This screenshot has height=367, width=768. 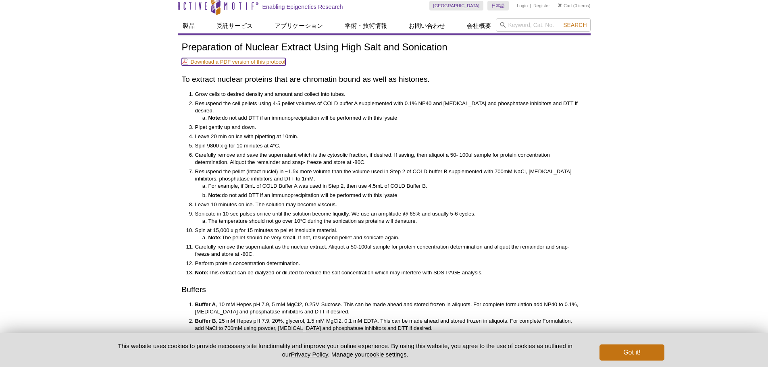 What do you see at coordinates (393, 221) in the screenshot?
I see `li: The temperature should not go over 10°C during the sonication as proteins will denature.` at bounding box center [393, 221].